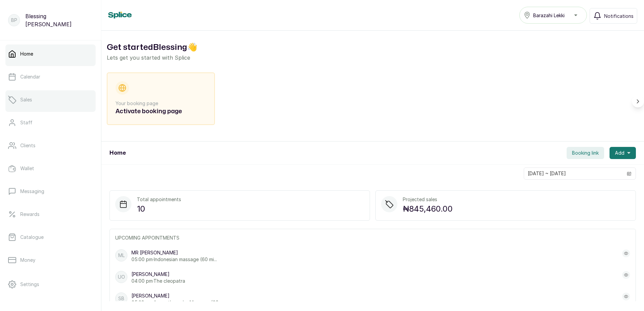  What do you see at coordinates (32, 192) in the screenshot?
I see `p: Messaging` at bounding box center [32, 192].